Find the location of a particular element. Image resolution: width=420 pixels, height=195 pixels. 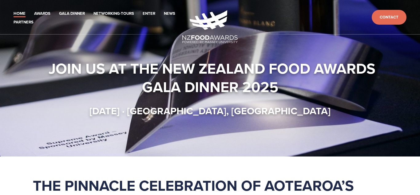

a: Gala Dinner is located at coordinates (72, 14).